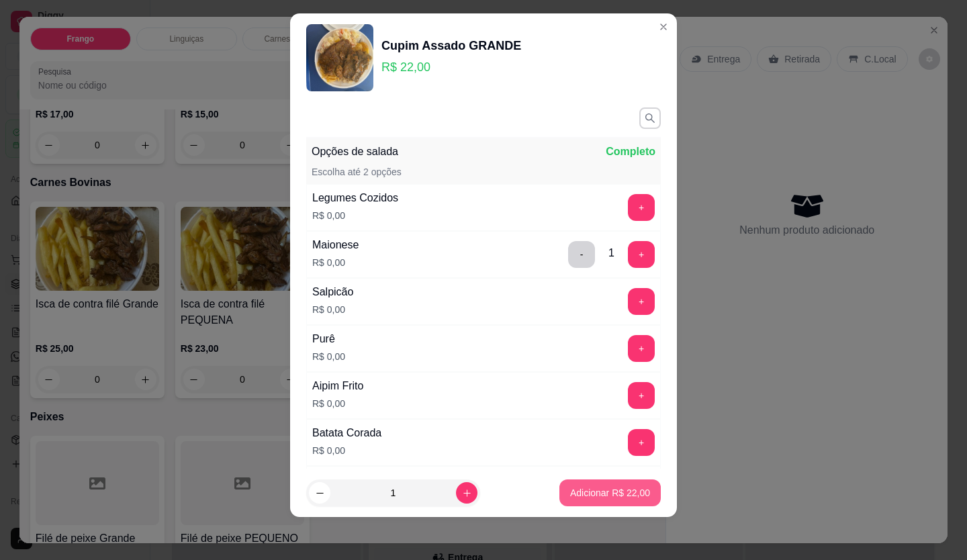  I want to click on button: delete, so click(581, 255).